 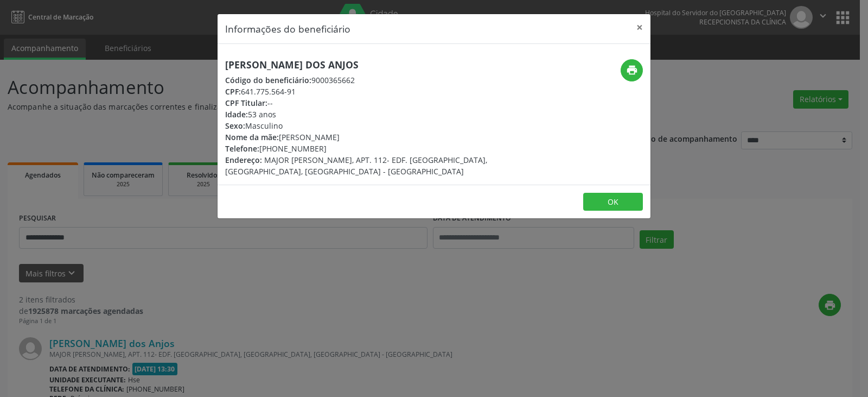 I want to click on span: Idade:, so click(x=237, y=114).